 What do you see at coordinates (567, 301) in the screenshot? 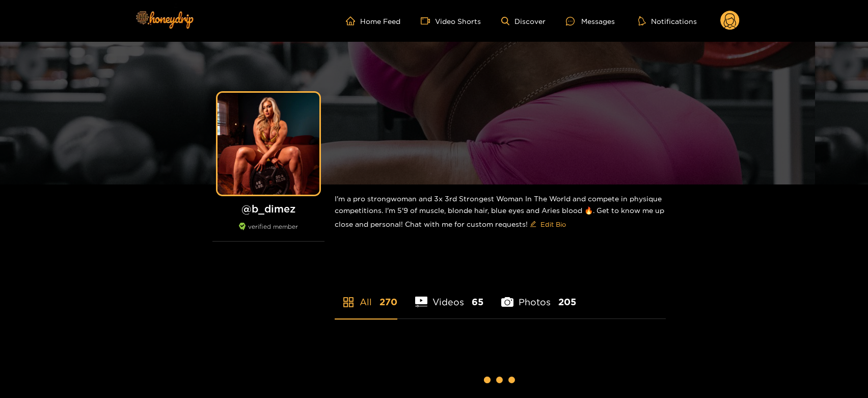
I see `span: 205` at bounding box center [567, 301].